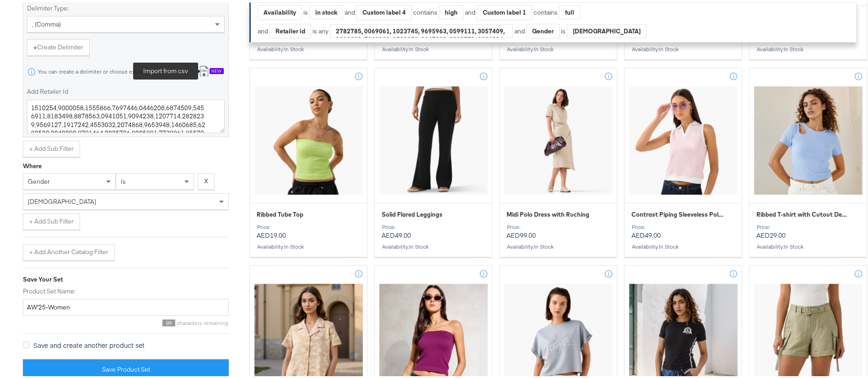 The image size is (868, 378). I want to click on button: + Add Another Catalog Filter, so click(69, 251).